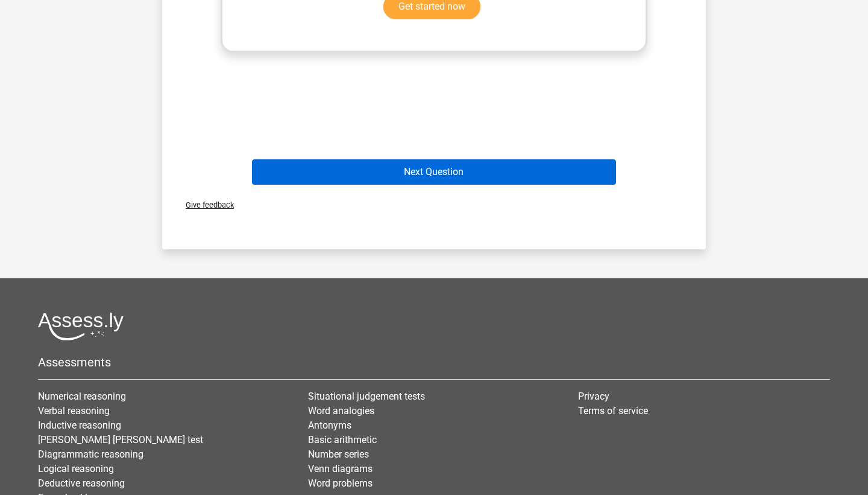  Describe the element at coordinates (341, 410) in the screenshot. I see `a: Word analogies` at that location.